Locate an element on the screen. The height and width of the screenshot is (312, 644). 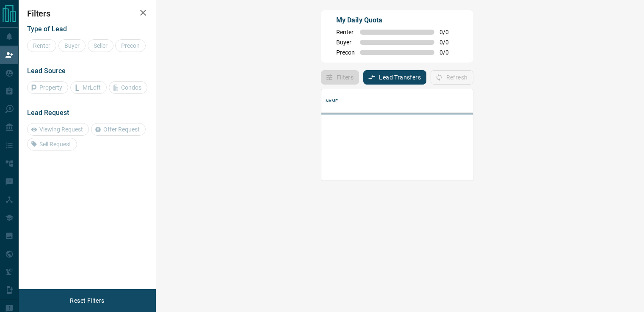
button: Reset Filters is located at coordinates (87, 301).